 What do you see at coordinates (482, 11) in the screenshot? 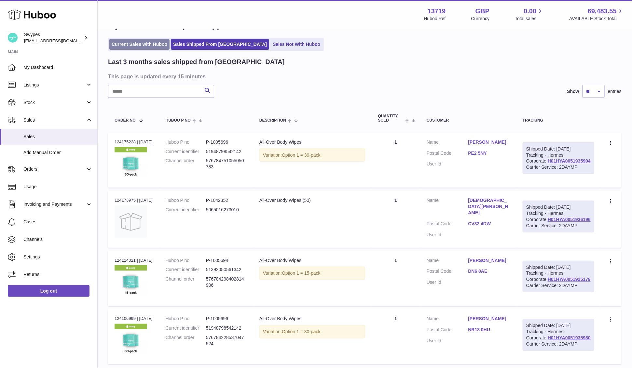
I see `strong: GBP` at bounding box center [482, 11].